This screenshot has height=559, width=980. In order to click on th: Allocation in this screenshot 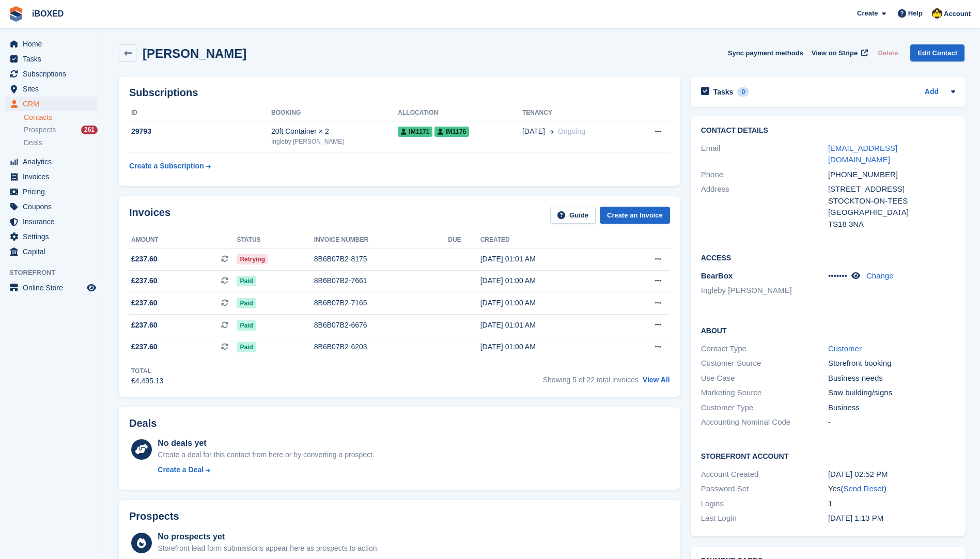, I will do `click(460, 114)`.